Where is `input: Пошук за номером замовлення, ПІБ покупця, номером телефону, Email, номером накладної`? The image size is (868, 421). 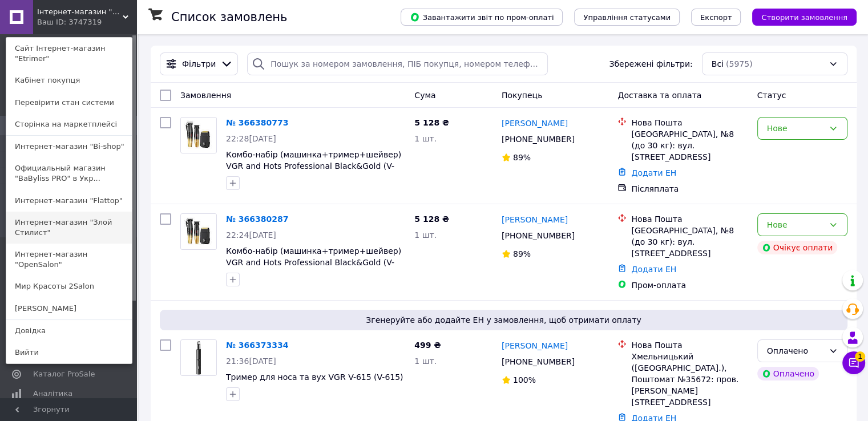
input: Пошук за номером замовлення, ПІБ покупця, номером телефону, Email, номером накладної is located at coordinates (397, 64).